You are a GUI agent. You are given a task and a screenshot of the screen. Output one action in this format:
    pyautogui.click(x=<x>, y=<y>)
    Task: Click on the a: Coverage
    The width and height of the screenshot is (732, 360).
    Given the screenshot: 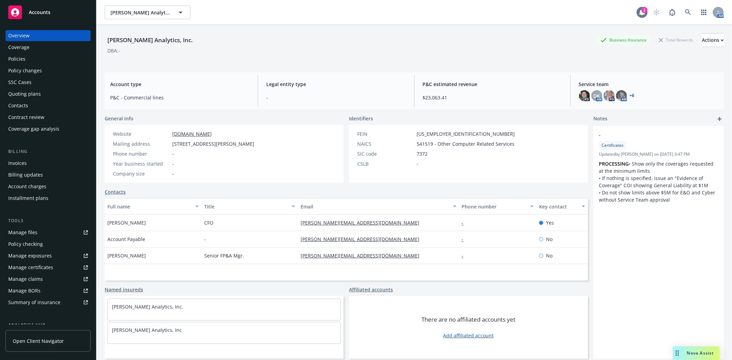 What is the action you would take?
    pyautogui.click(x=48, y=47)
    